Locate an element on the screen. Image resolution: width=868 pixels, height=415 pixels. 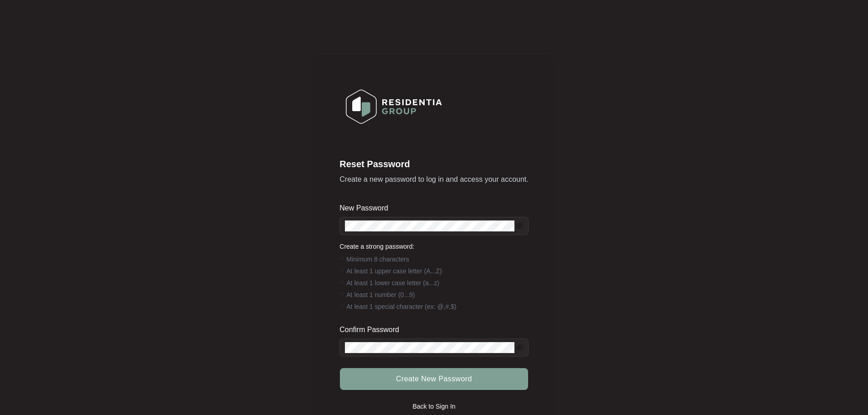
input: Confirm Password is located at coordinates (429, 348).